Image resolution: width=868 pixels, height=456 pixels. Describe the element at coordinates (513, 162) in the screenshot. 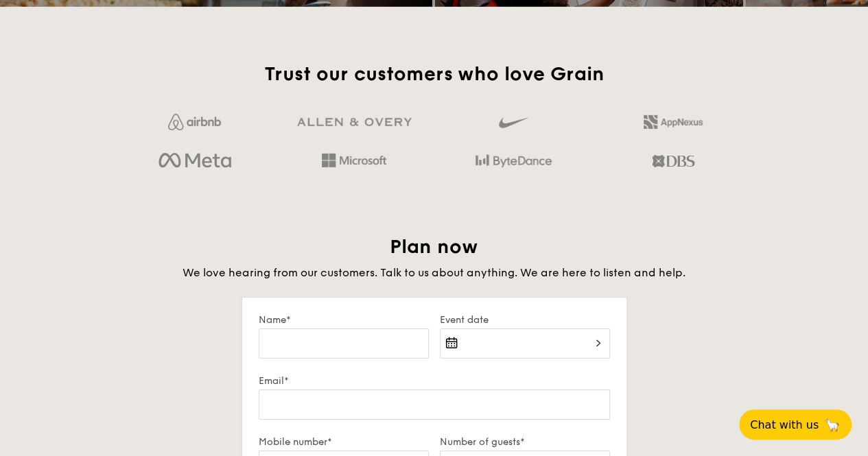

I see `img: bytedance.dc5c0c88.png` at that location.